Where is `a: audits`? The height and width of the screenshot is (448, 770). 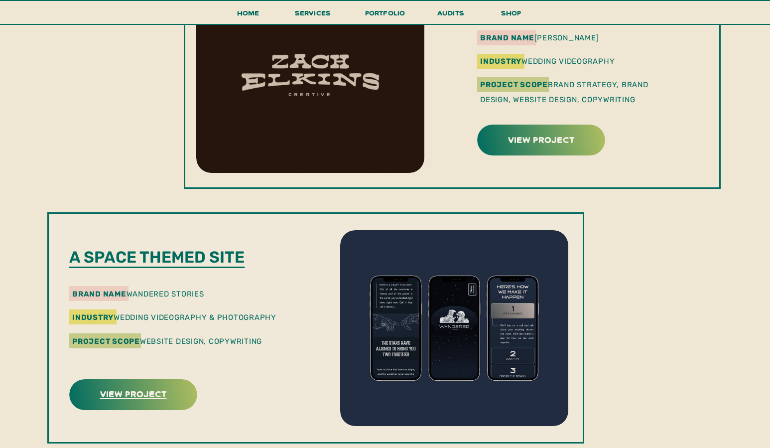
a: audits is located at coordinates (451, 15).